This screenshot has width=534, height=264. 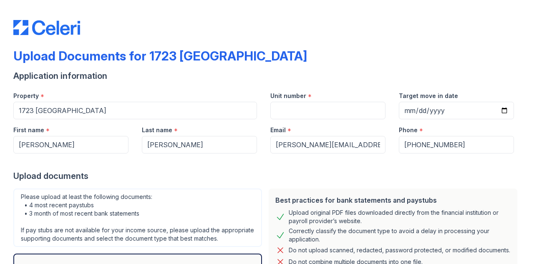 I want to click on label: Phone, so click(x=408, y=130).